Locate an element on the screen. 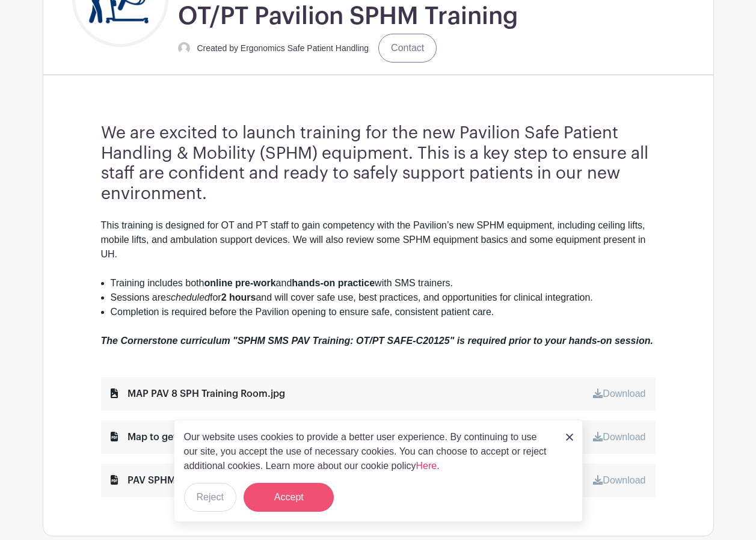 Image resolution: width=756 pixels, height=540 pixels. a: Here is located at coordinates (426, 466).